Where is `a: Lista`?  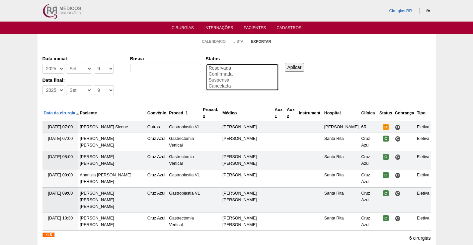
a: Lista is located at coordinates (238, 41).